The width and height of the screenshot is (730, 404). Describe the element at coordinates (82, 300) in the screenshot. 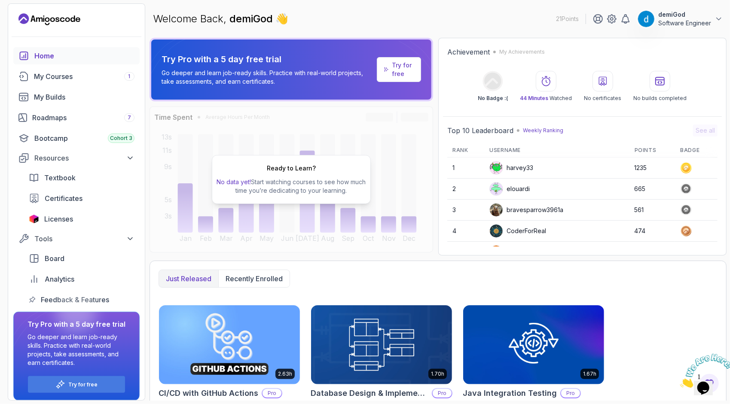

I see `a: feedback` at that location.